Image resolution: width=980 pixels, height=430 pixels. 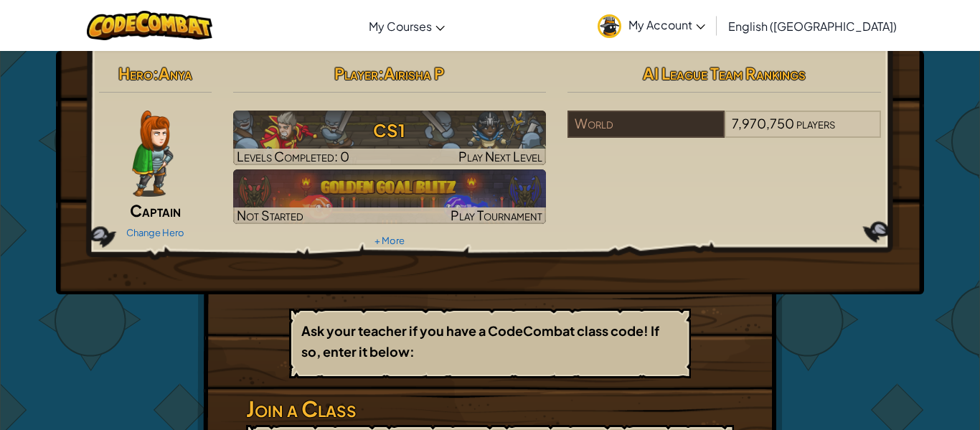 I want to click on span: Levels Completed: 0, so click(x=292, y=156).